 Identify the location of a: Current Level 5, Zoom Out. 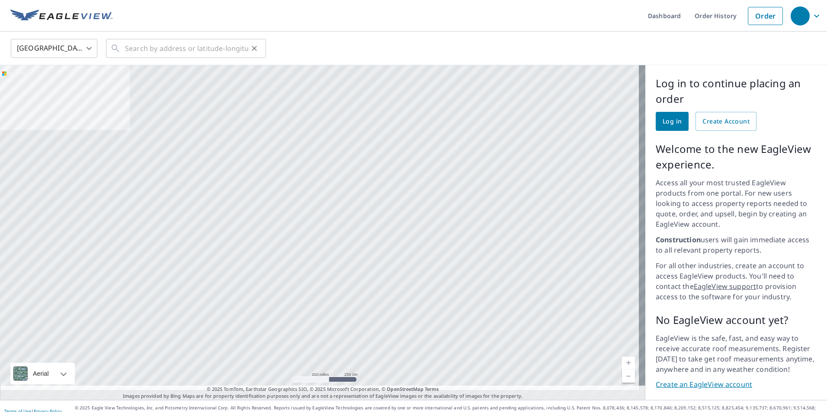
(628, 377).